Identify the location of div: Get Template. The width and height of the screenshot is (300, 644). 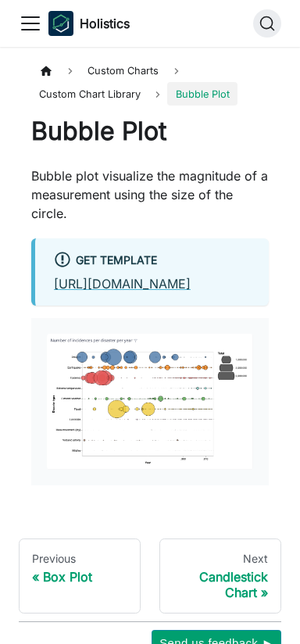
(152, 261).